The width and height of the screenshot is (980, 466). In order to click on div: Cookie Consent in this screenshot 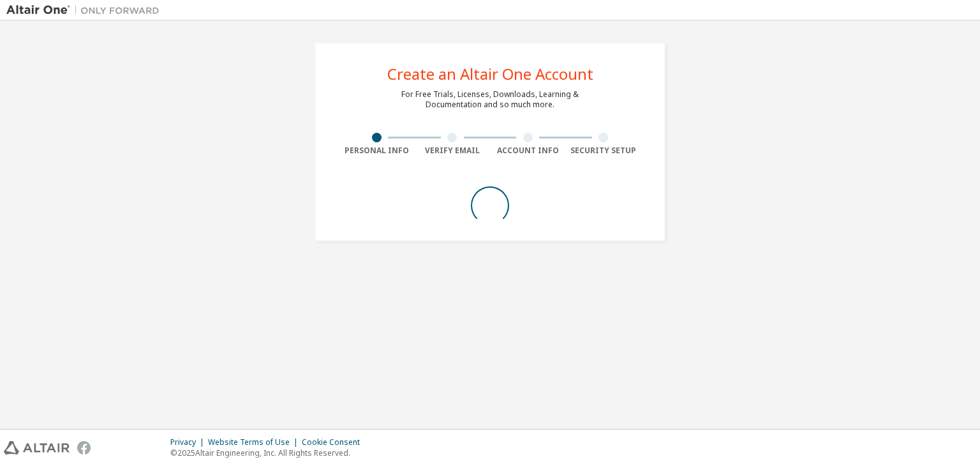, I will do `click(334, 442)`.